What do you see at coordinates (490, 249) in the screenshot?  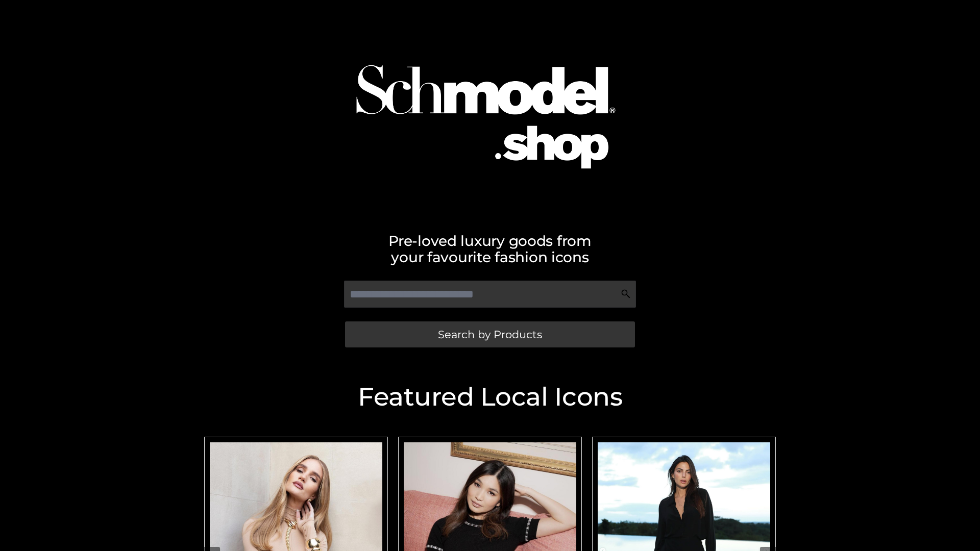 I see `h2: Pre-loved luxury goods from your favourite fashion icons` at bounding box center [490, 249].